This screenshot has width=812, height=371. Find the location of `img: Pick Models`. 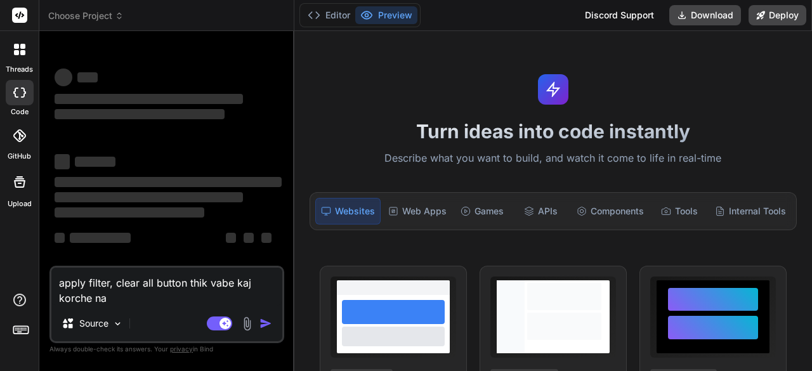

img: Pick Models is located at coordinates (117, 323).